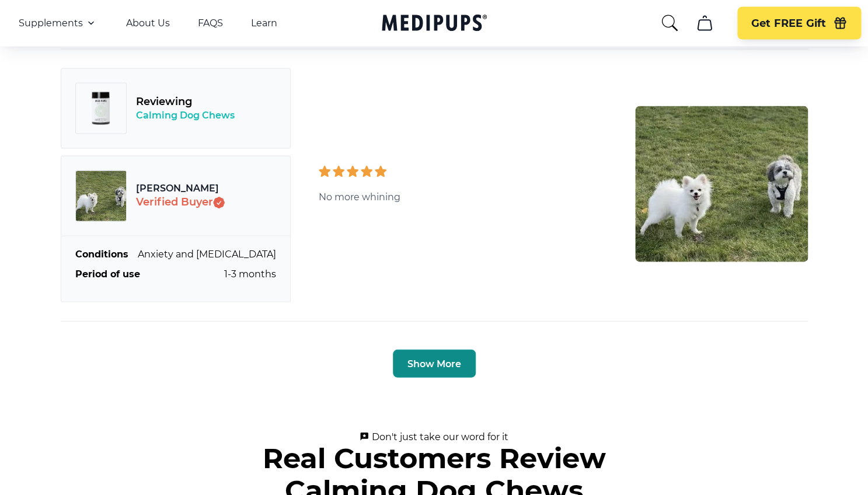 This screenshot has width=868, height=495. I want to click on span: Get FREE Gift, so click(789, 24).